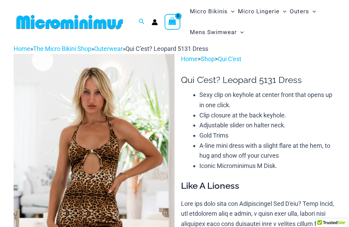  What do you see at coordinates (267, 125) in the screenshot?
I see `li: Adjustable slider on halter neck.` at bounding box center [267, 125].